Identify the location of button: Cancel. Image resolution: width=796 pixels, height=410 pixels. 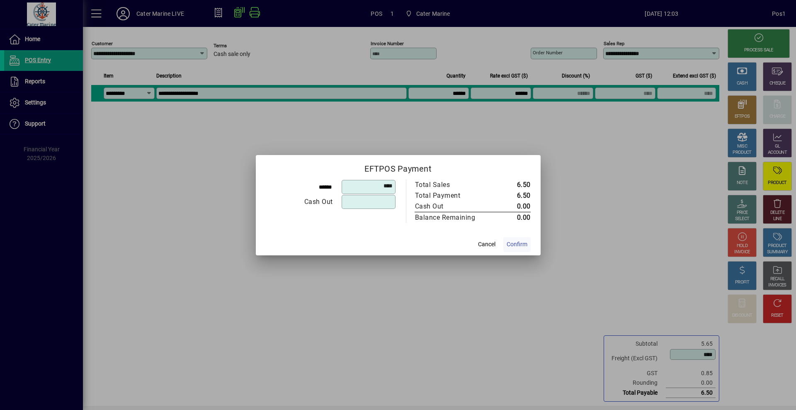
(487, 245).